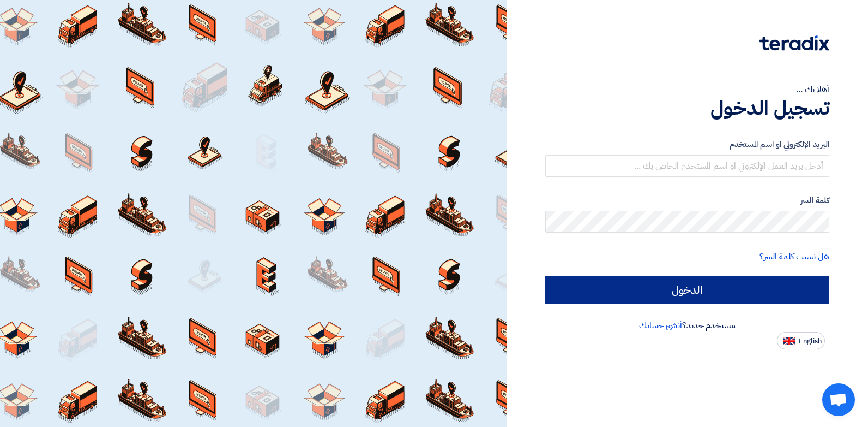 The height and width of the screenshot is (427, 868). I want to click on div: أهلا بك ..., so click(687, 89).